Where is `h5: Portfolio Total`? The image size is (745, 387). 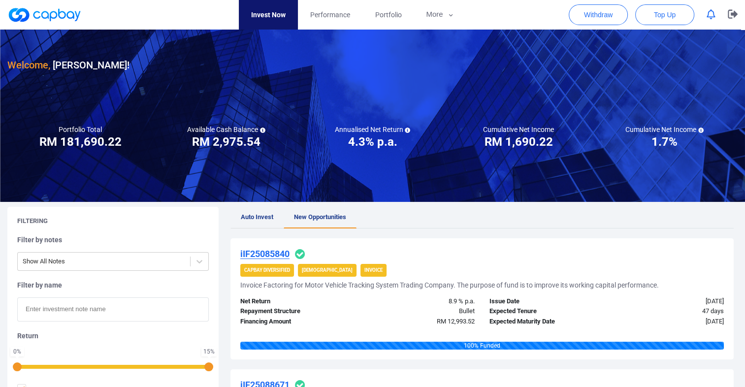 h5: Portfolio Total is located at coordinates (80, 130).